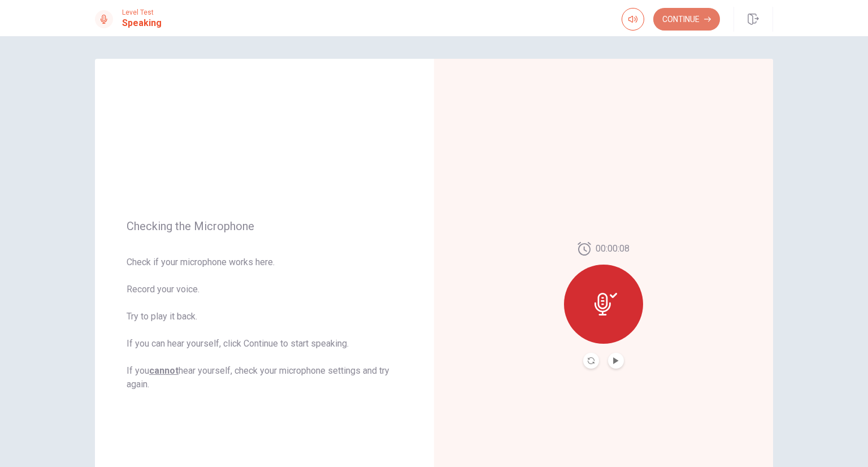 Image resolution: width=868 pixels, height=467 pixels. I want to click on span: Checking the Microphone, so click(265, 226).